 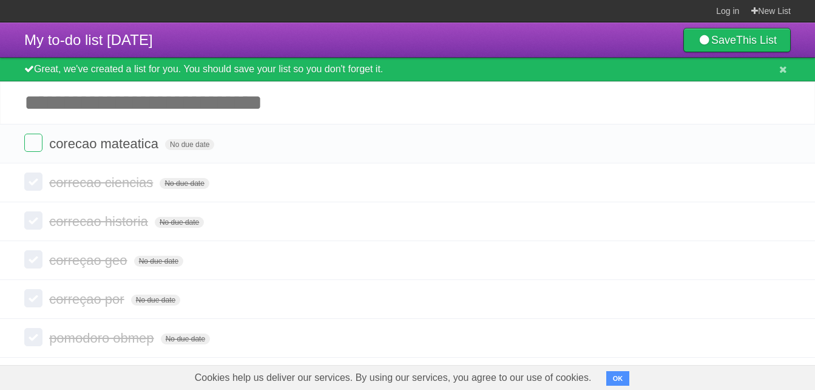 I want to click on a: SaveThis List, so click(x=737, y=40).